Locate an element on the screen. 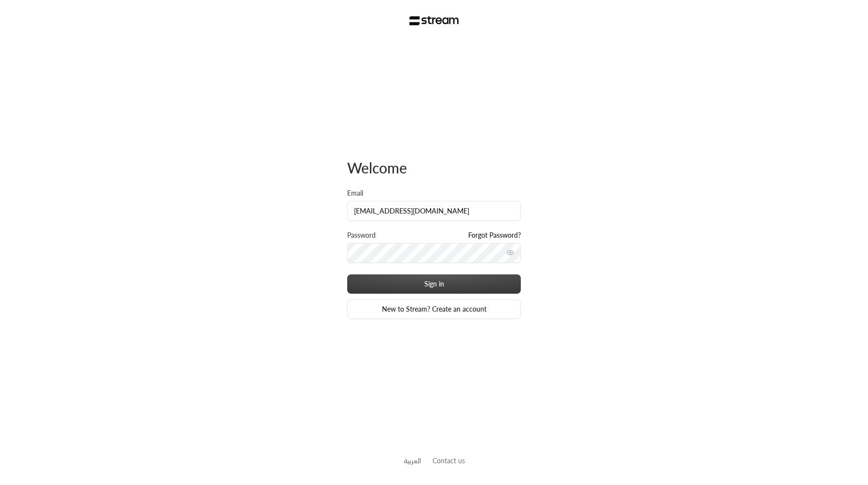  a: Forgot Password? is located at coordinates (494, 235).